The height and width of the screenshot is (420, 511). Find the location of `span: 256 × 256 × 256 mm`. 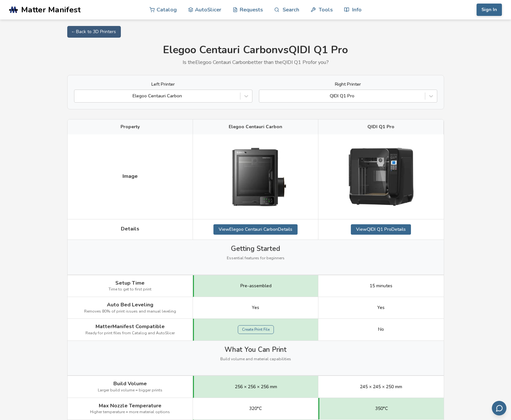

span: 256 × 256 × 256 mm is located at coordinates (256, 387).